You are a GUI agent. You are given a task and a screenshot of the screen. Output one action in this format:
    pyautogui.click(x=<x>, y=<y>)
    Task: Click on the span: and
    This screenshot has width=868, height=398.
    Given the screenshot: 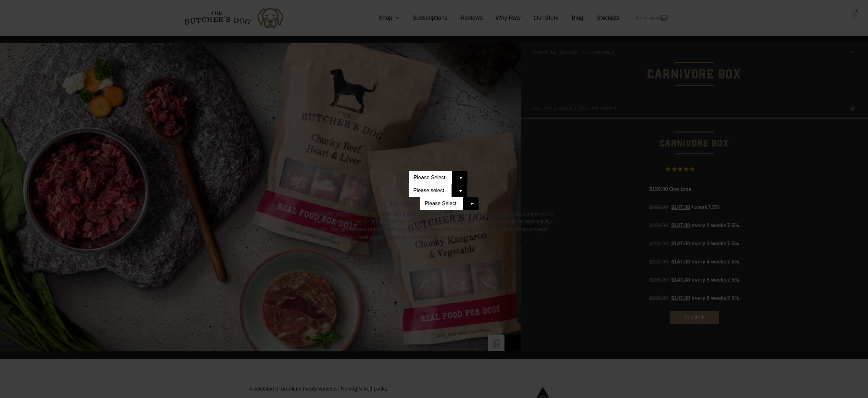 What is the action you would take?
    pyautogui.click(x=395, y=203)
    